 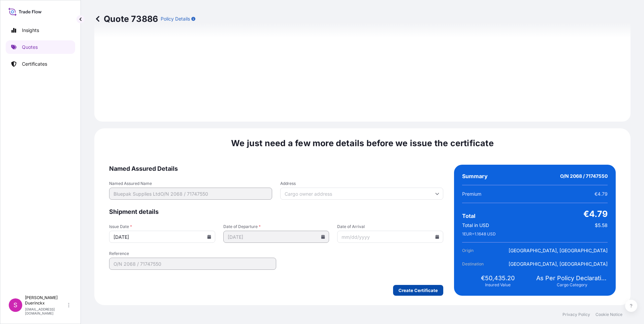 What do you see at coordinates (576, 314) in the screenshot?
I see `a: Privacy Policy` at bounding box center [576, 314].